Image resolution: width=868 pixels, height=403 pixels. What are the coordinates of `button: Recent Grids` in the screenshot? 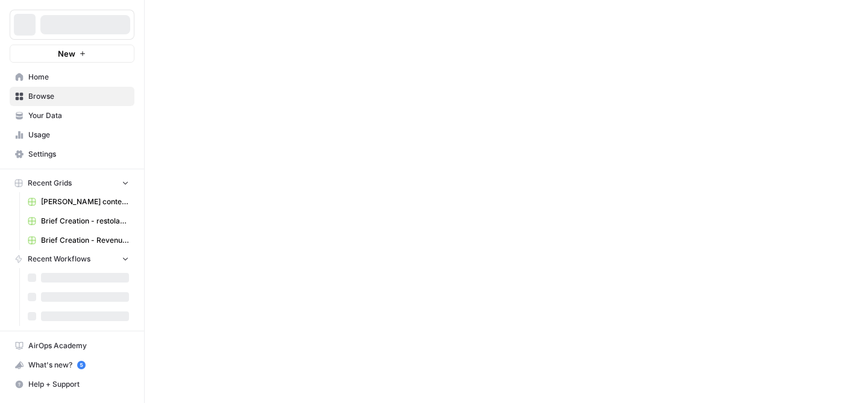 It's located at (72, 183).